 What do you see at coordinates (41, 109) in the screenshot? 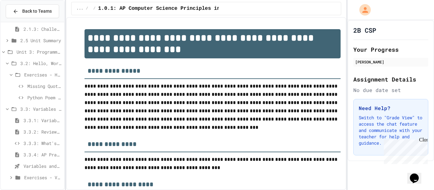
I see `span: 3.3: Variables and Data Types` at bounding box center [41, 109].